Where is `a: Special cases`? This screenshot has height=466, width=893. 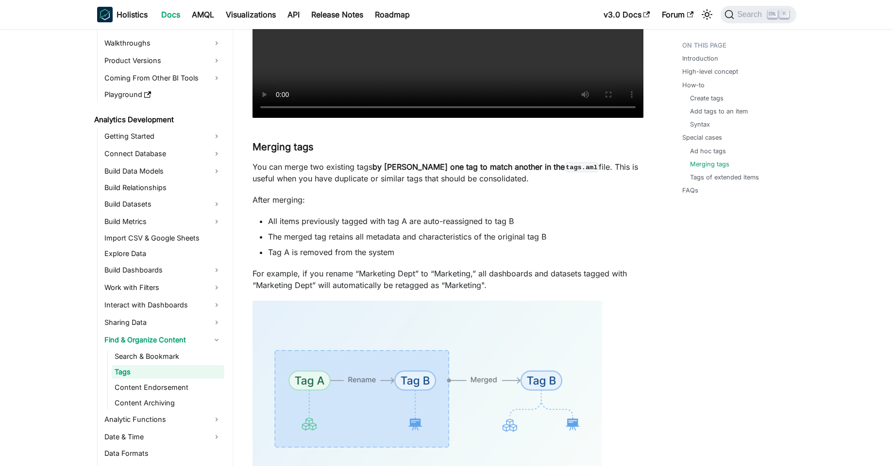
a: Special cases is located at coordinates (702, 137).